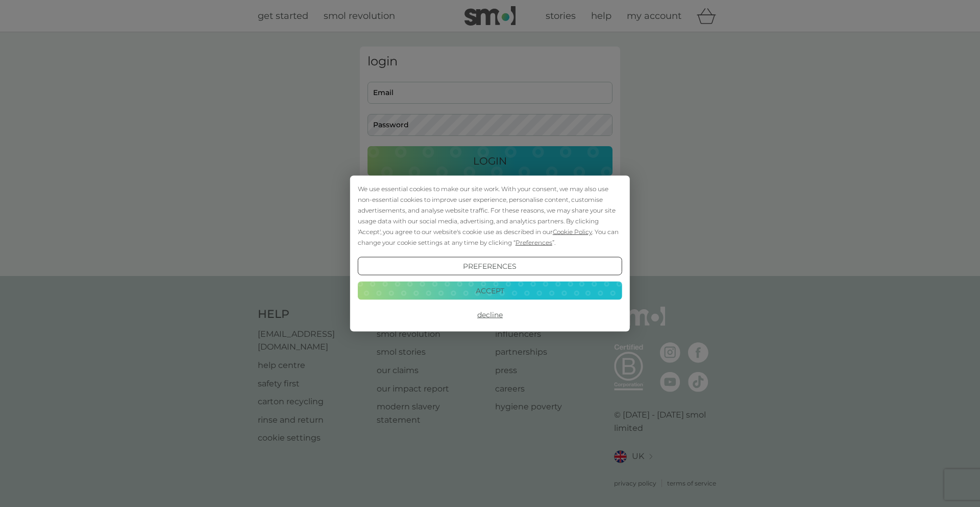 This screenshot has height=507, width=980. Describe the element at coordinates (490, 266) in the screenshot. I see `button: Preferences` at that location.